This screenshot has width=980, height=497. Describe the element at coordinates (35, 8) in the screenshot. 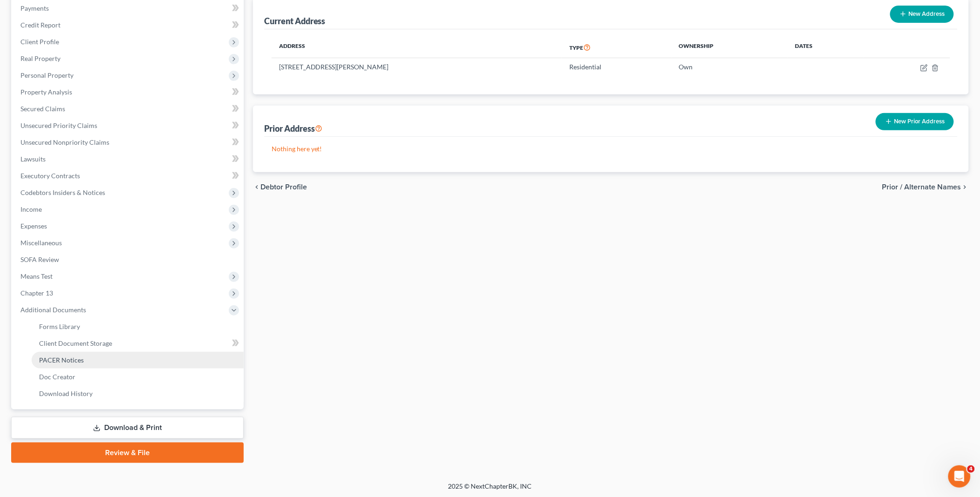

I see `span: Payments` at that location.